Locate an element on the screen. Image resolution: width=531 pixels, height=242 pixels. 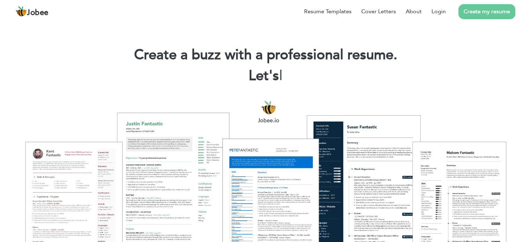
h2: Let's is located at coordinates (265, 76).